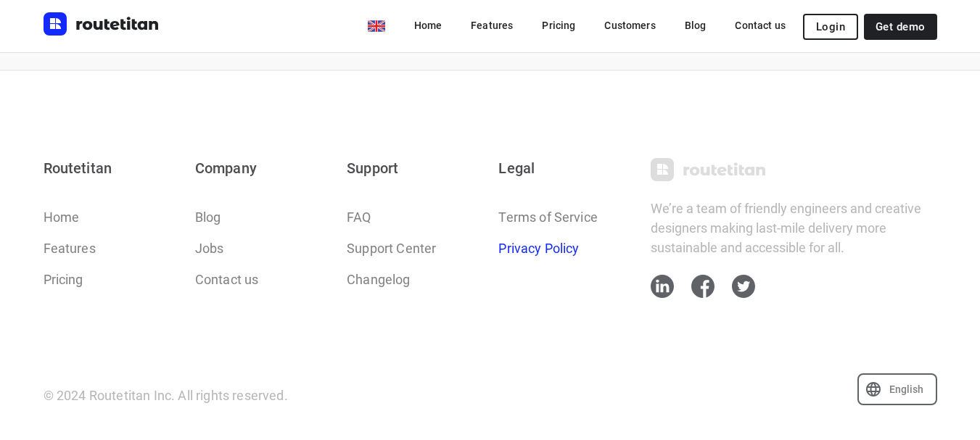 The height and width of the screenshot is (440, 980). Describe the element at coordinates (101, 24) in the screenshot. I see `img: Routetitan logo` at that location.